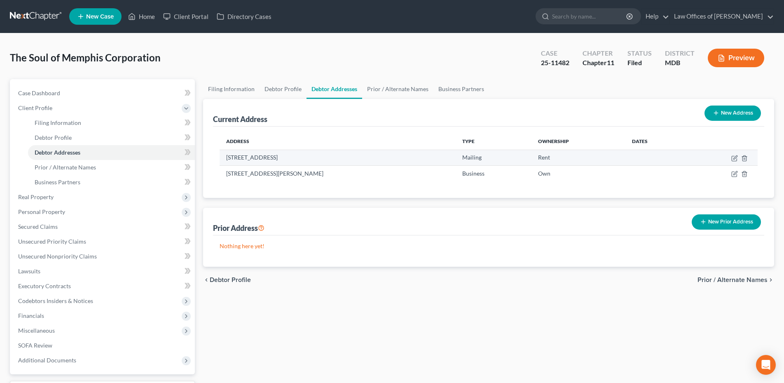  What do you see at coordinates (100, 16) in the screenshot?
I see `span: New Case` at bounding box center [100, 16].